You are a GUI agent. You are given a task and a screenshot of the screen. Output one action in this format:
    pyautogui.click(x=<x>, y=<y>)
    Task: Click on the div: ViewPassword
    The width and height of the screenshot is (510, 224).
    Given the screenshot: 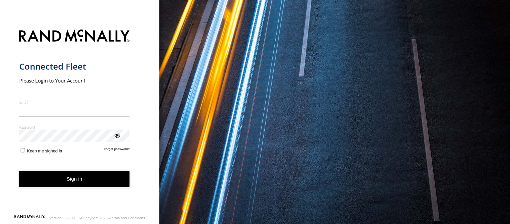 What is the action you would take?
    pyautogui.click(x=117, y=135)
    